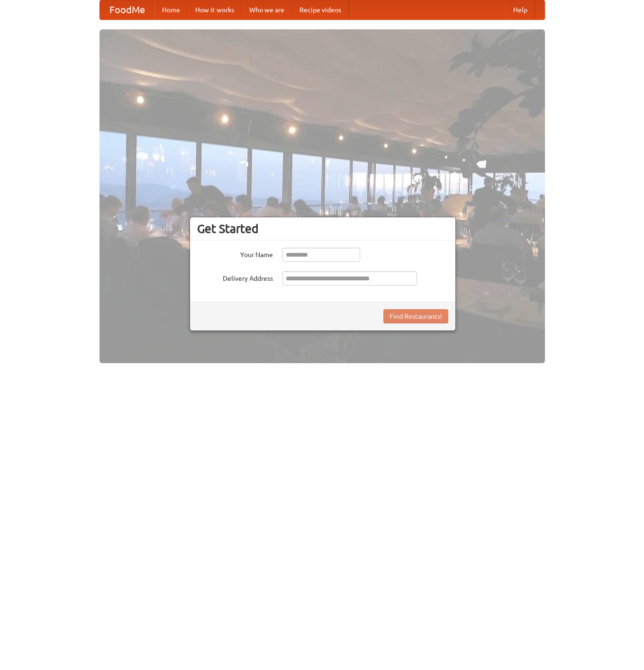 This screenshot has width=644, height=670. Describe the element at coordinates (323, 229) in the screenshot. I see `h3: Get Started` at that location.